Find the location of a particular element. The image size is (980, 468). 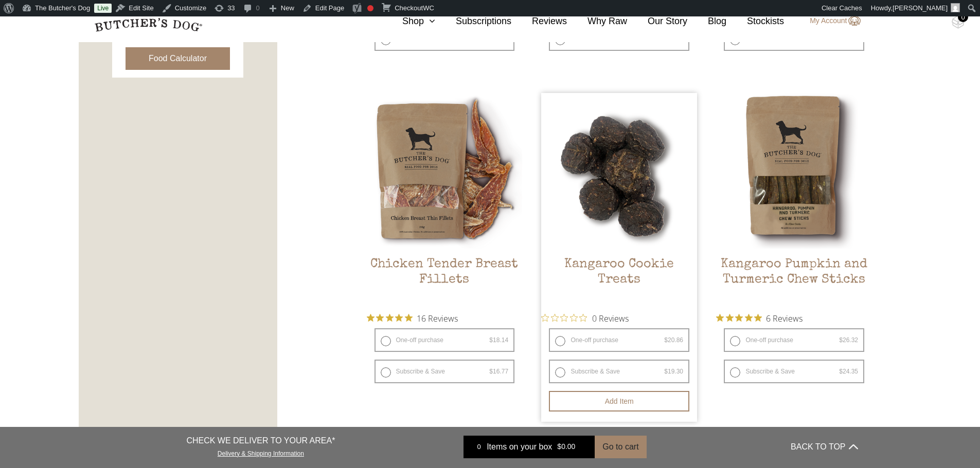

a: Kangaroo Pumpkin and Turmeric Chew SticksKangaroo Pumpkin and Turmeric Chew Sticks is located at coordinates (793, 199).